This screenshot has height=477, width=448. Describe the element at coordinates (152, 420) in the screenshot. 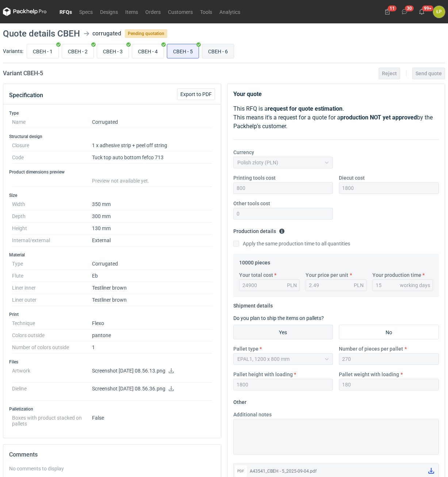

I see `dd: False` at that location.